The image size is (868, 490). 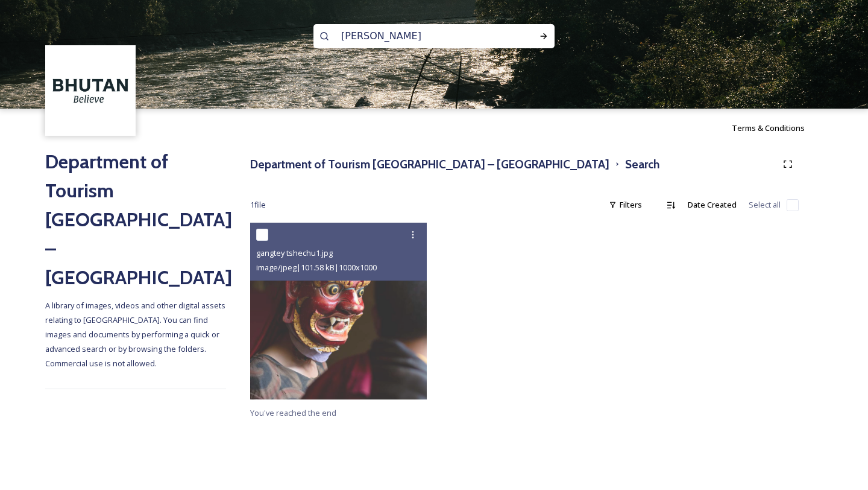 I want to click on img: BT_Logo_BB_Lockup_CMYK_High%2520Res.jpg, so click(x=91, y=91).